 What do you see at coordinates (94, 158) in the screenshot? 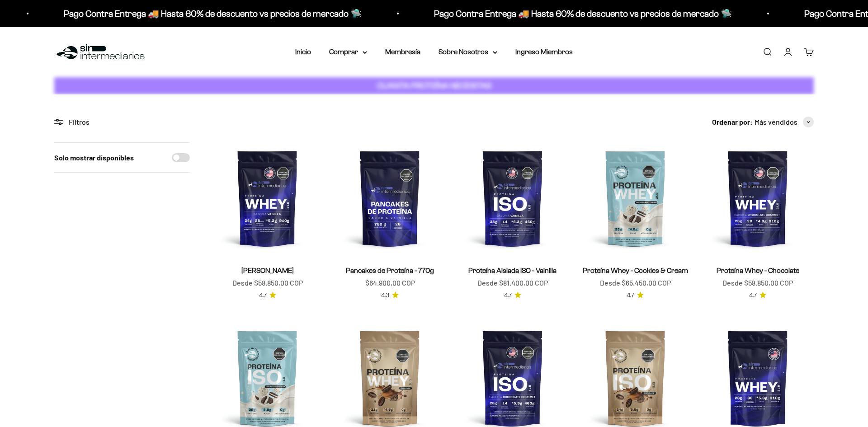
I see `label: Solo mostrar disponibles` at bounding box center [94, 158].